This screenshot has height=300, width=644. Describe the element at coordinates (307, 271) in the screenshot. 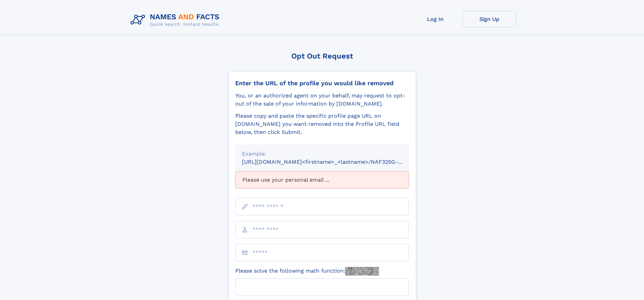

I see `label: Please solve the following math function:` at that location.